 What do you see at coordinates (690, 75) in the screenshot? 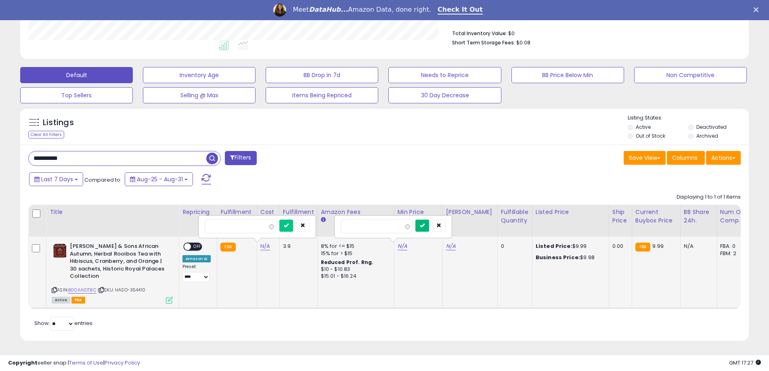
I see `button: Non Competitive` at bounding box center [690, 75].